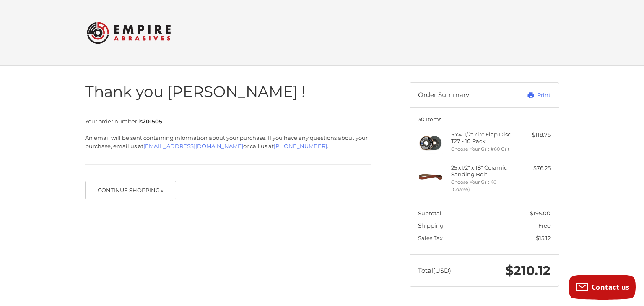 This screenshot has width=644, height=306. Describe the element at coordinates (545, 225) in the screenshot. I see `span: Free` at that location.